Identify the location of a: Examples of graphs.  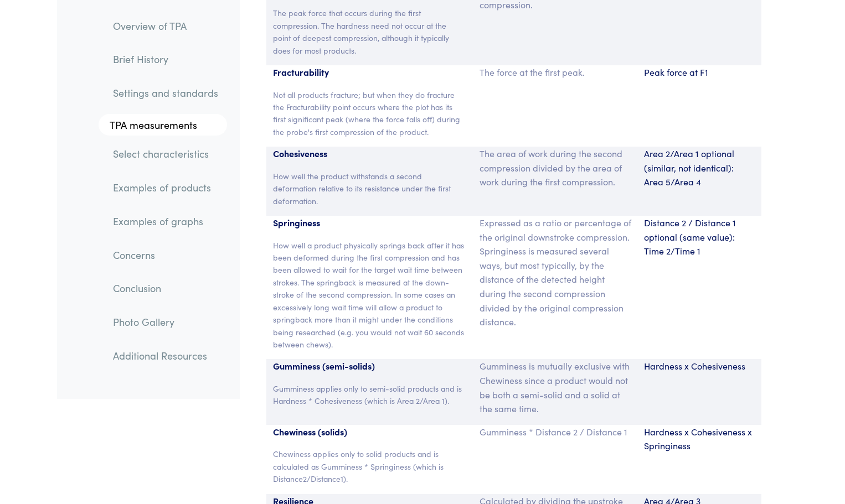
(166, 222).